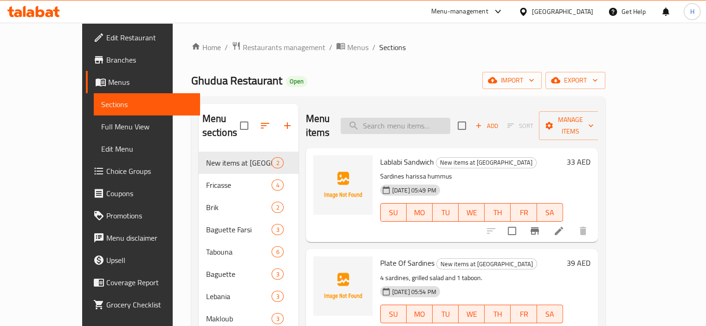 The height and width of the screenshot is (326, 706). Describe the element at coordinates (239, 207) in the screenshot. I see `div: Brik` at that location.